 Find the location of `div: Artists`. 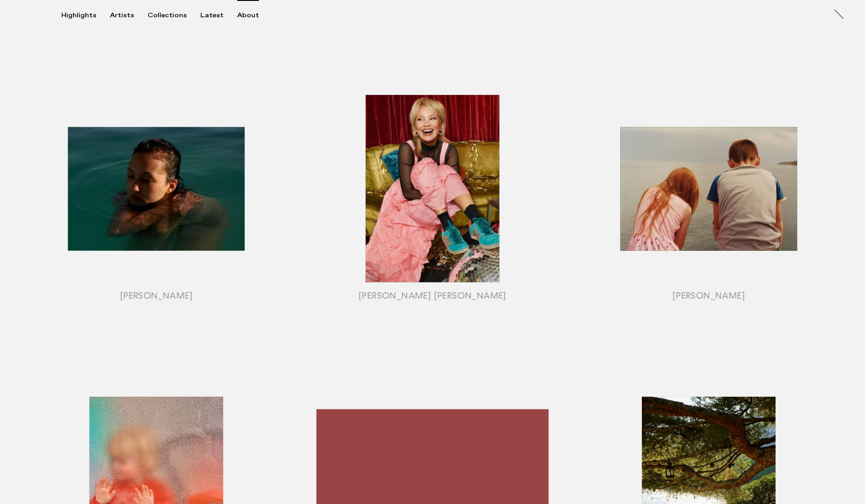

div: Artists is located at coordinates (122, 16).